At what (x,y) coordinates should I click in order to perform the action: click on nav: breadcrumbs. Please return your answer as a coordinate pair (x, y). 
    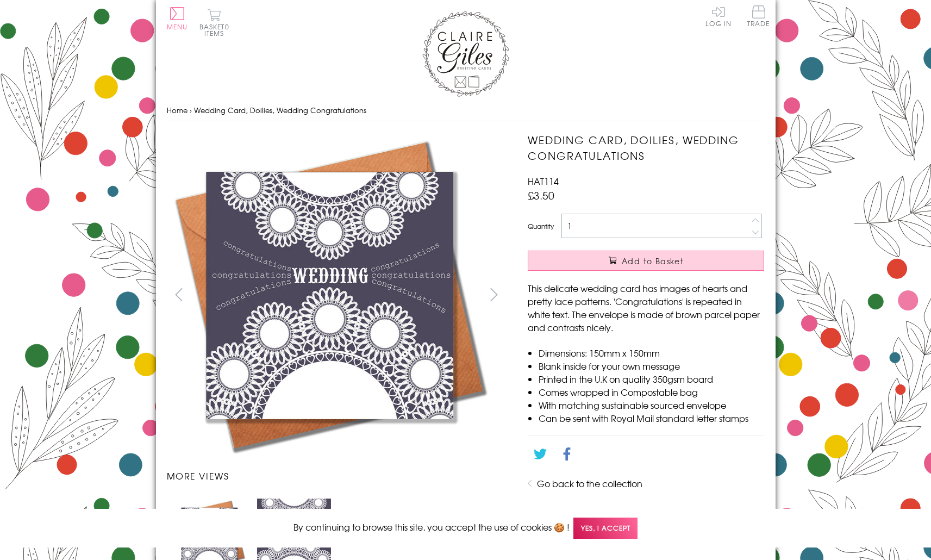
    Looking at the image, I should click on (466, 110).